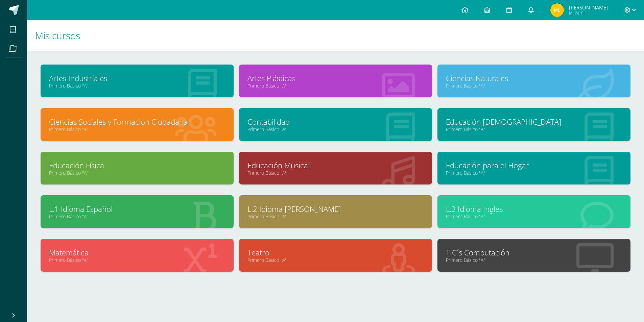 This screenshot has height=322, width=644. Describe the element at coordinates (335, 253) in the screenshot. I see `a: Teatro` at that location.